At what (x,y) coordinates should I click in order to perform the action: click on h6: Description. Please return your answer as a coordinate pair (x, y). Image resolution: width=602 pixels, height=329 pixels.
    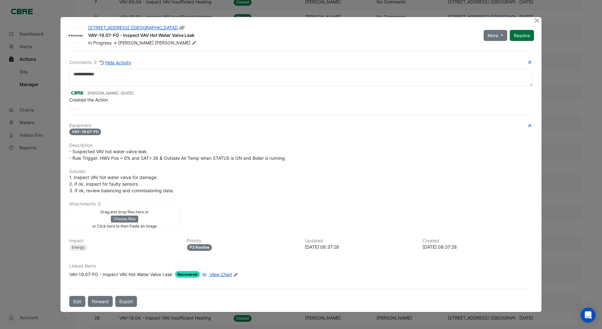
    Looking at the image, I should click on (301, 145).